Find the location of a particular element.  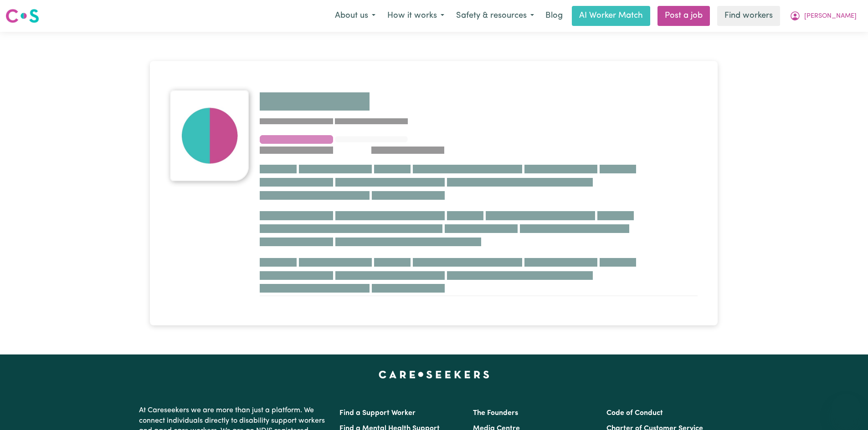

button: How it works is located at coordinates (415, 16).